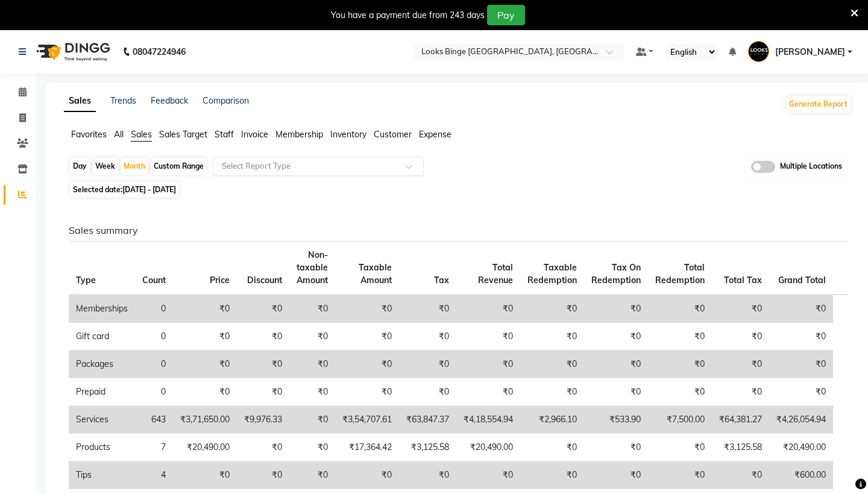 This screenshot has height=494, width=868. I want to click on span: Non-taxable Amount, so click(312, 267).